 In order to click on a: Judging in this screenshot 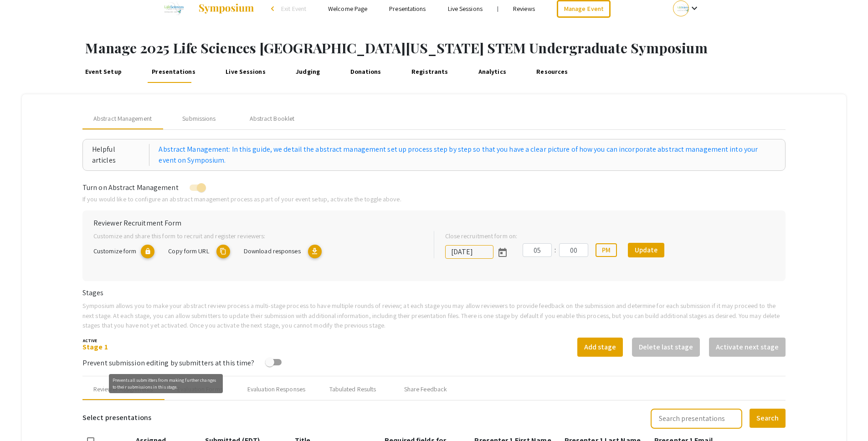, I will do `click(308, 72)`.